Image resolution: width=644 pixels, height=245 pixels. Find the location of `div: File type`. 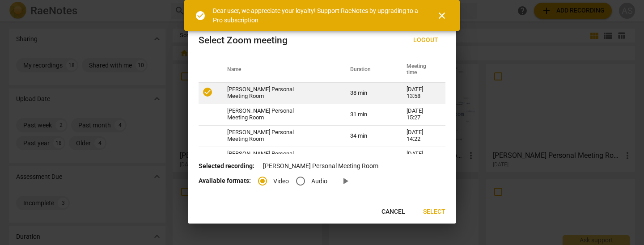

div: File type is located at coordinates (296, 181).